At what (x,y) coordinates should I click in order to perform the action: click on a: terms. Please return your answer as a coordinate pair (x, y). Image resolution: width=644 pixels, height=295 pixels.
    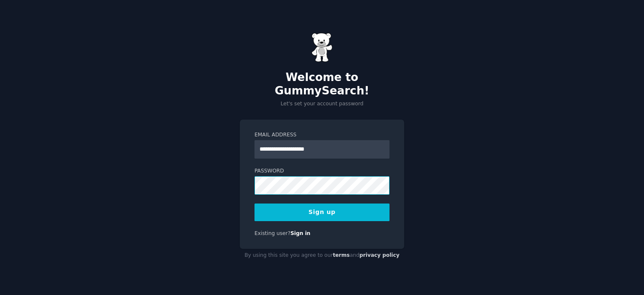
    Looking at the image, I should click on (341, 255).